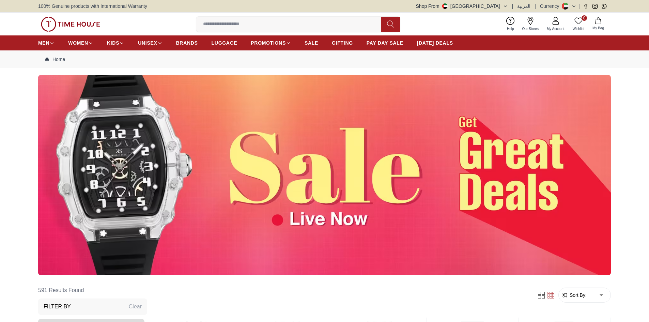 The image size is (649, 322). I want to click on span: 100% Genuine products with International Warranty, so click(93, 6).